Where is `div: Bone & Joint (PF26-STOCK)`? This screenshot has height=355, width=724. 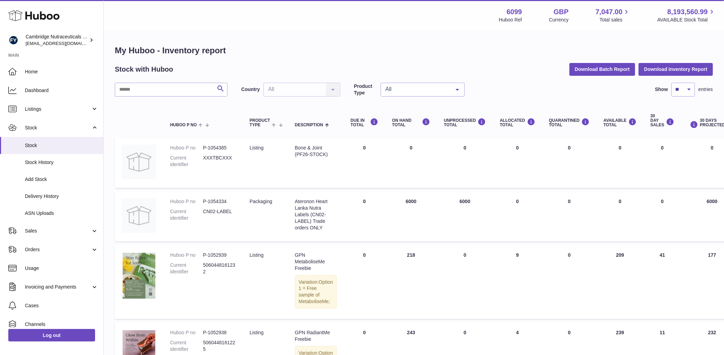 div: Bone & Joint (PF26-STOCK) is located at coordinates (316, 151).